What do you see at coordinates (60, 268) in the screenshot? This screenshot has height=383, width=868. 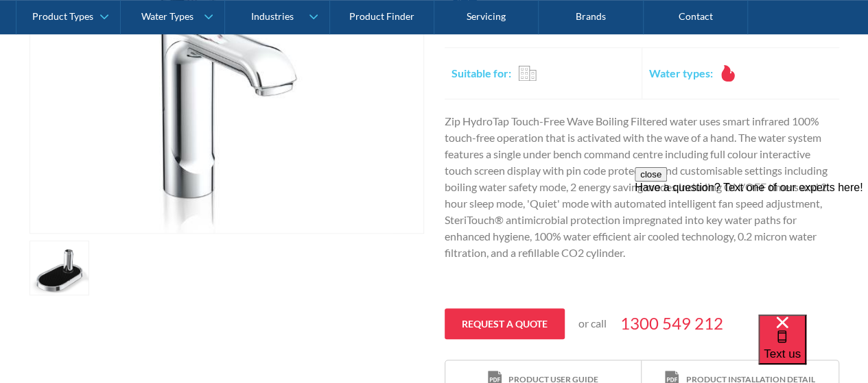 I see `a: open lightbox` at bounding box center [60, 268].